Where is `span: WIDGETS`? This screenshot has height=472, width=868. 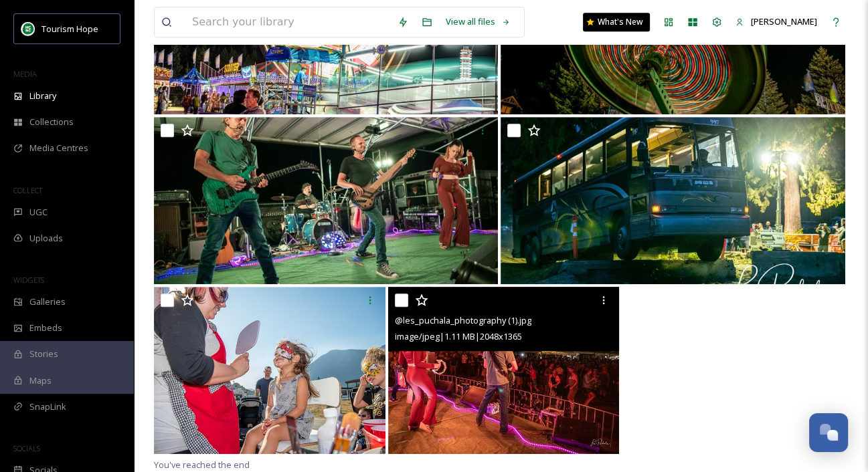 span: WIDGETS is located at coordinates (29, 280).